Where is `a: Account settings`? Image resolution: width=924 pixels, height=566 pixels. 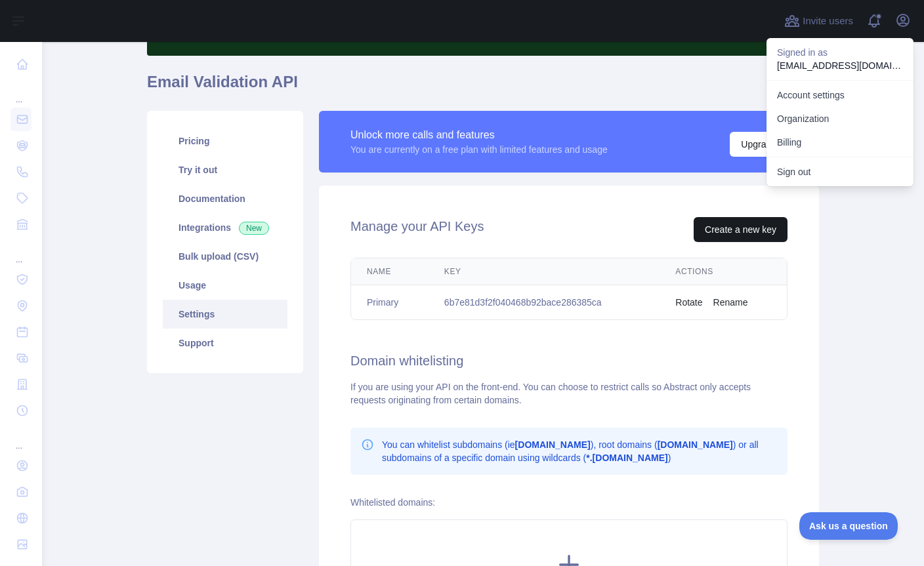 a: Account settings is located at coordinates (840, 95).